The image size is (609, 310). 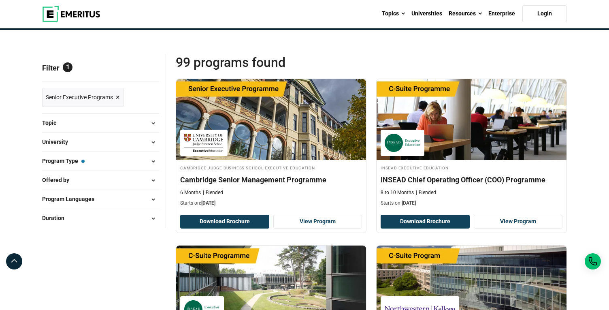 I want to click on a: Business Management Course by Cambridge Judge Business School Executive Education - October 12, 2..., so click(x=271, y=145).